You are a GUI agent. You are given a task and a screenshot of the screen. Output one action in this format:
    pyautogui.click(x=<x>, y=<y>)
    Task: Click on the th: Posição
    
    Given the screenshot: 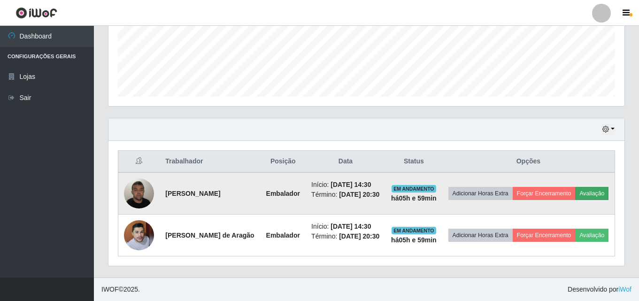 What is the action you would take?
    pyautogui.click(x=283, y=161)
    